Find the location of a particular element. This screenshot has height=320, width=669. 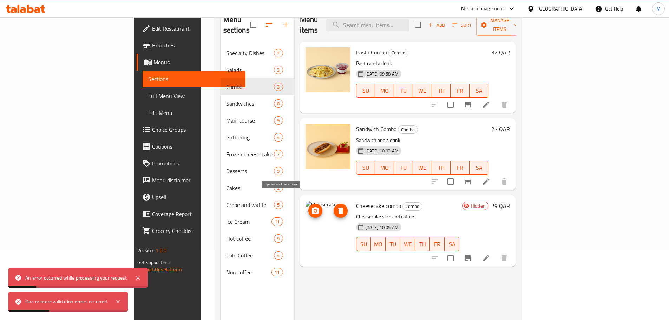

span: Coverage Report is located at coordinates (196, 214).